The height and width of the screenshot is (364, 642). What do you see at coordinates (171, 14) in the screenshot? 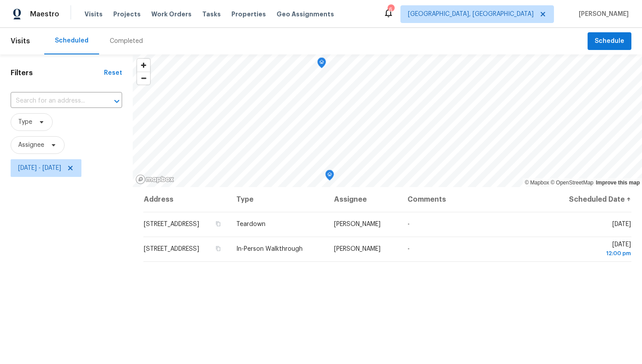
I see `span: Work Orders` at bounding box center [171, 14].